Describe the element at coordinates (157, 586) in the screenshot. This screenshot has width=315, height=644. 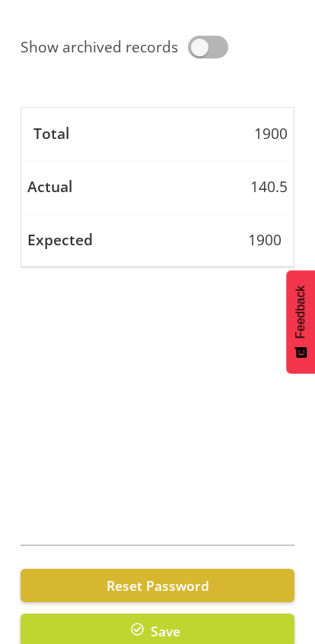
I see `span: Reset Password` at that location.